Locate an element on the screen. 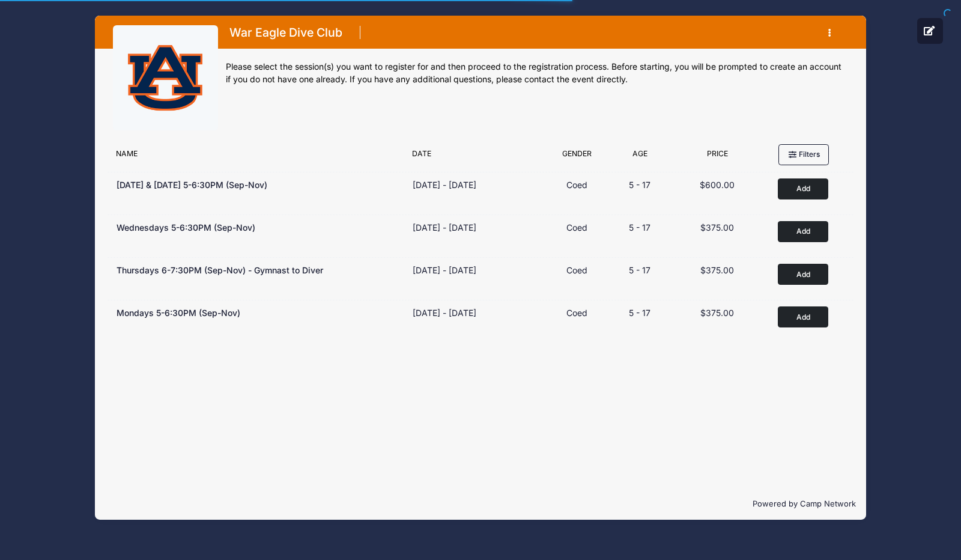 The width and height of the screenshot is (961, 560). div: Price is located at coordinates (718, 157).